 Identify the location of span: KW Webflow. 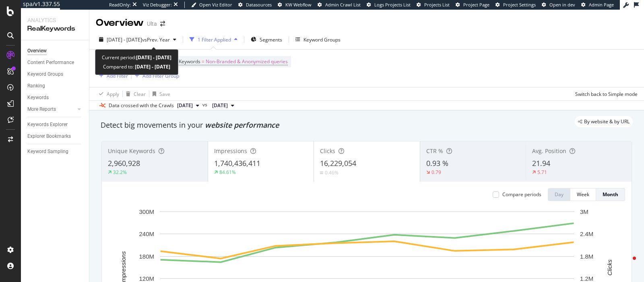
(298, 4).